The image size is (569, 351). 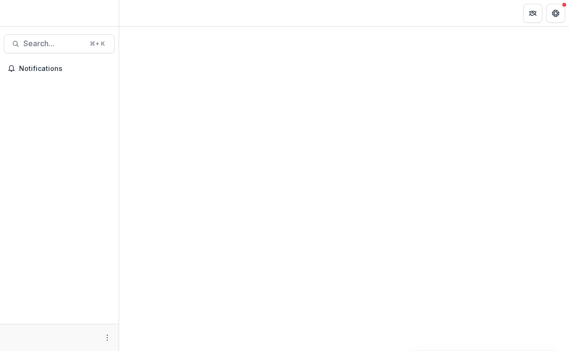 I want to click on div: ⌘ + K, so click(x=97, y=44).